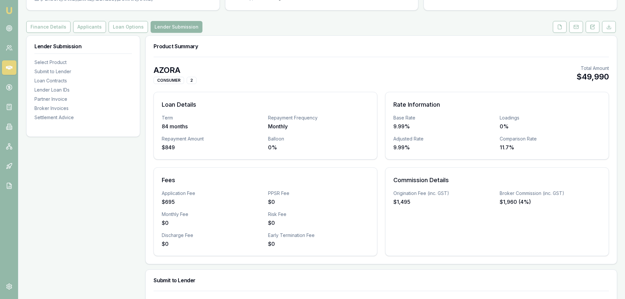  What do you see at coordinates (266, 180) in the screenshot?
I see `h3: Fees` at bounding box center [266, 180].